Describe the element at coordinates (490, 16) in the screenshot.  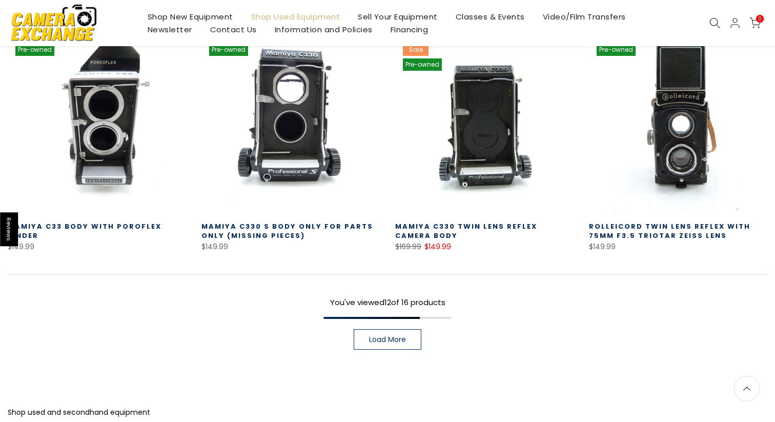
I see `a: Classes & Events` at that location.